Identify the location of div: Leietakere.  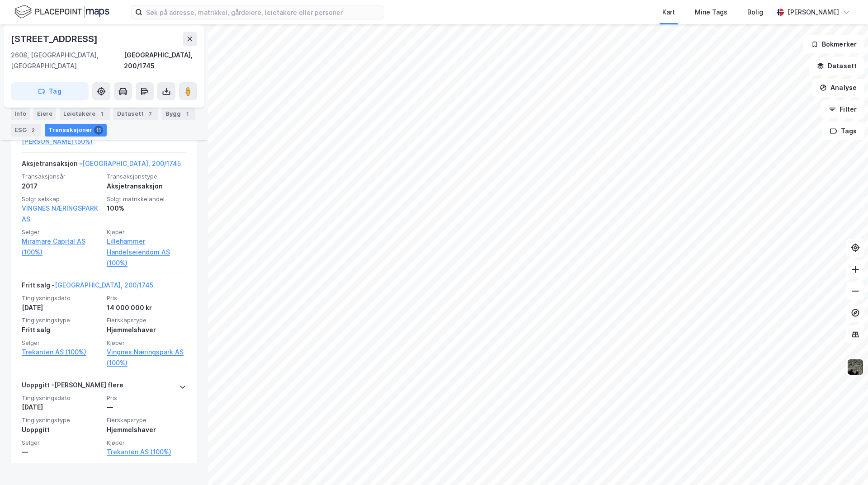
(84, 114).